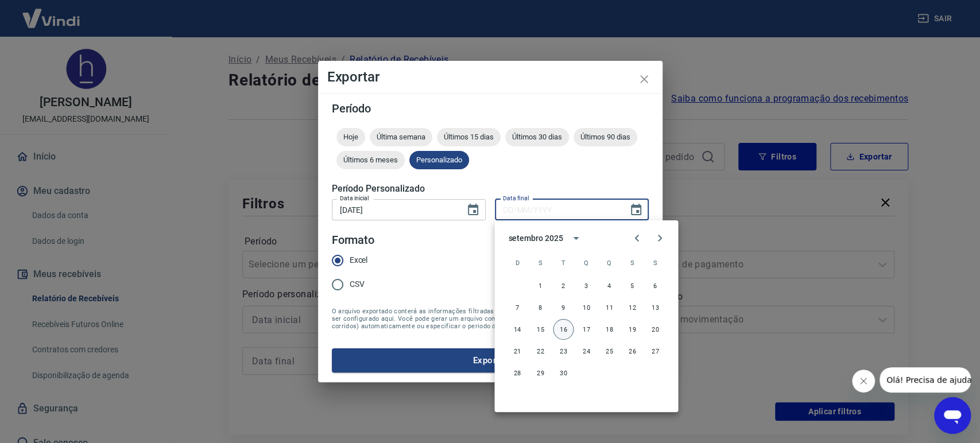  I want to click on span: sábado, so click(655, 263).